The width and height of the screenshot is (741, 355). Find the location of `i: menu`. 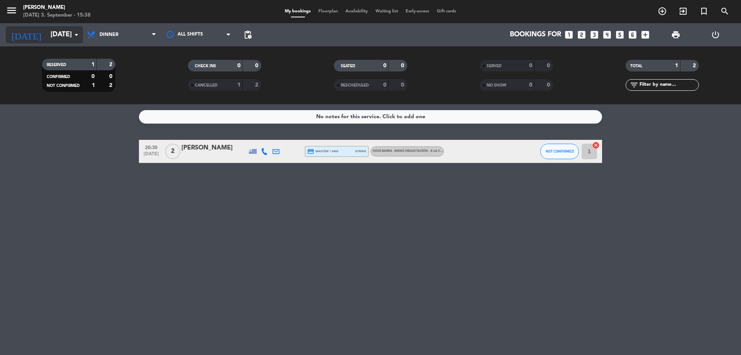

i: menu is located at coordinates (12, 10).